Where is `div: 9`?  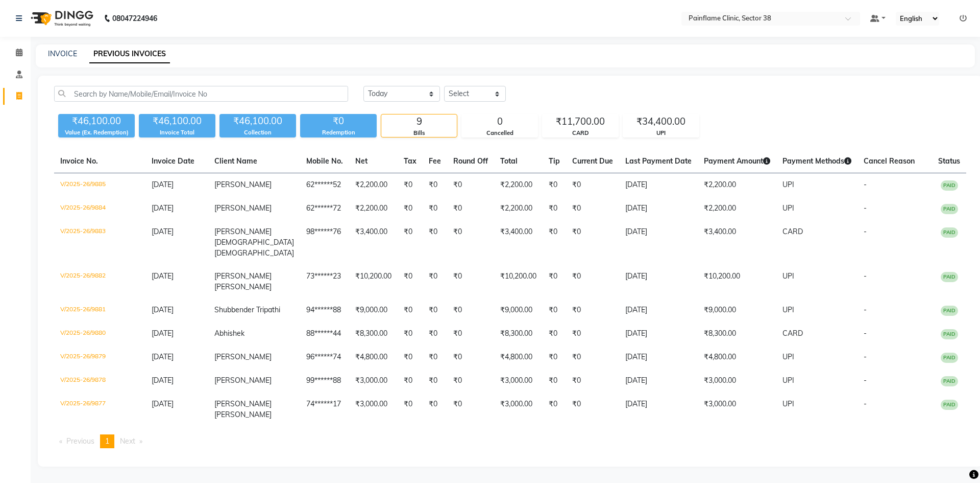 div: 9 is located at coordinates (419, 121).